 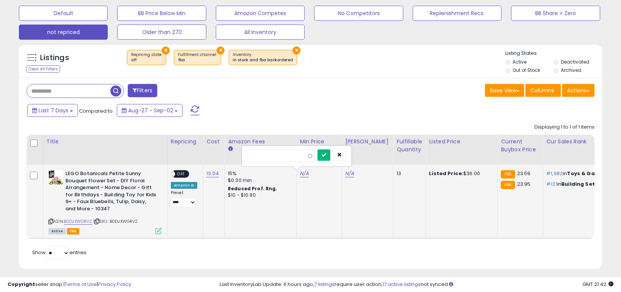 I want to click on span: Last 7 Days, so click(x=53, y=110).